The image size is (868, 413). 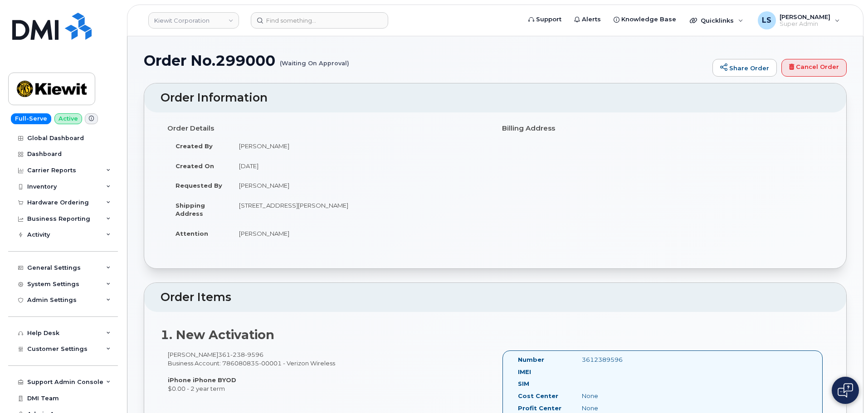 What do you see at coordinates (217, 334) in the screenshot?
I see `strong: 1. New Activation` at bounding box center [217, 334].